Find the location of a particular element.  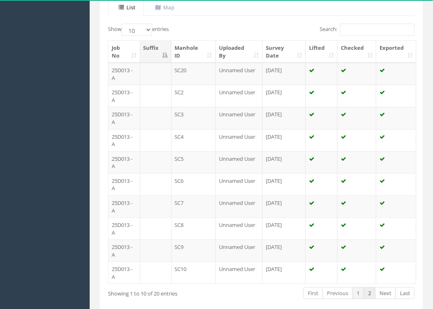

th: Survey Date: activate to sort column ascending is located at coordinates (284, 52).